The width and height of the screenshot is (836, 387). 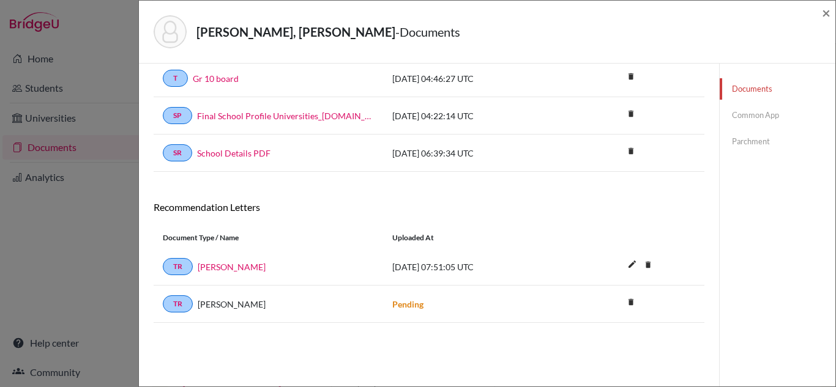 I want to click on a: School Details PDF, so click(x=234, y=153).